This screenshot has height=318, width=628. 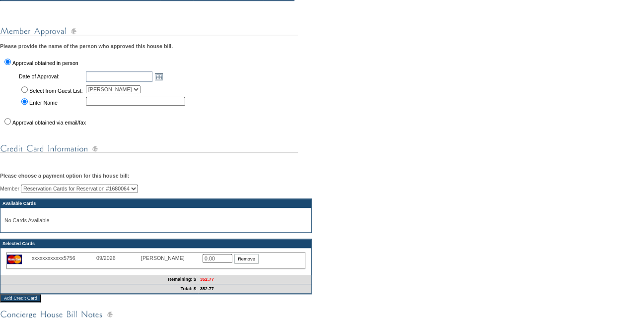 I want to click on label: Approval obtained in person, so click(x=45, y=63).